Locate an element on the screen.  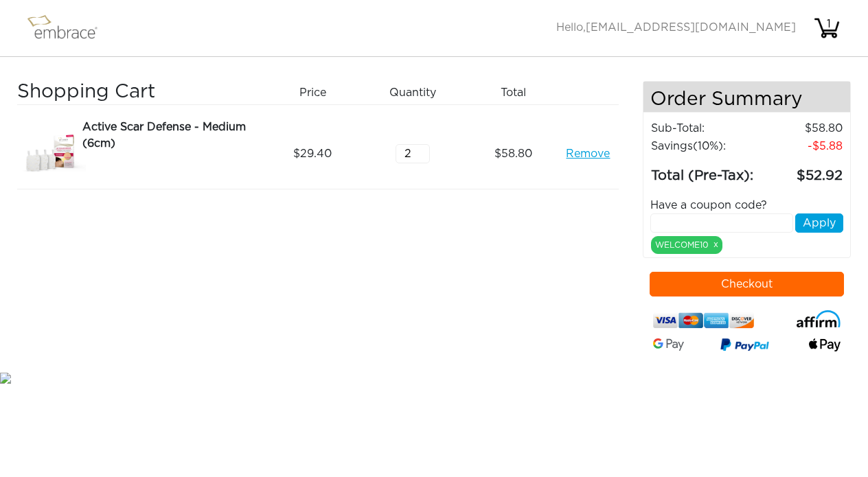
td: Sub-Total: is located at coordinates (703, 129).